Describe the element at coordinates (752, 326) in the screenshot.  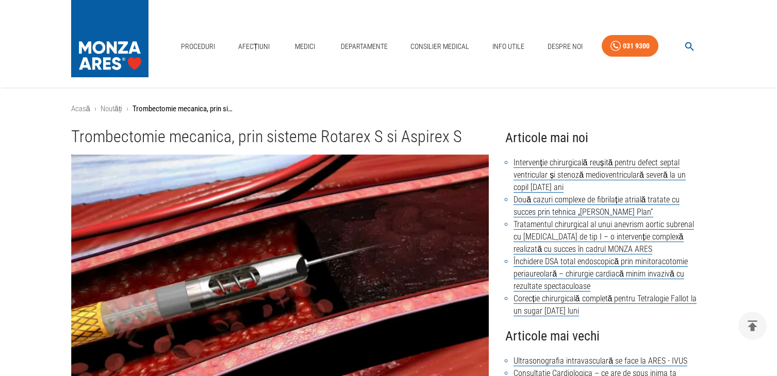
I see `button: delete` at that location.